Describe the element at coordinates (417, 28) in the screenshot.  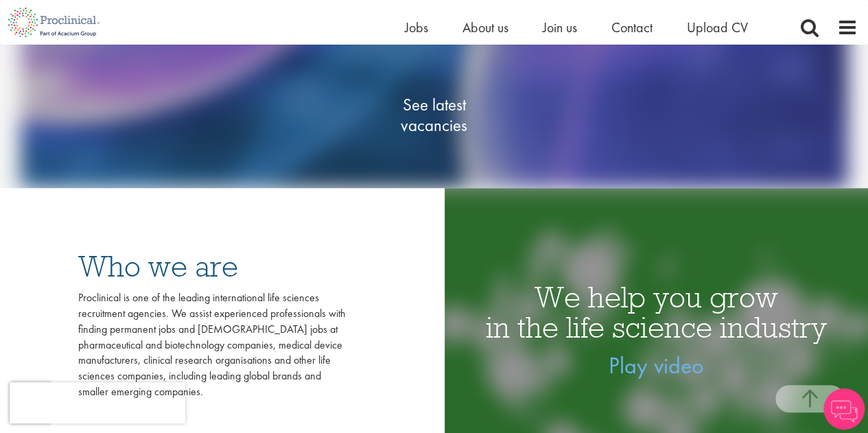
I see `a: Jobs` at that location.